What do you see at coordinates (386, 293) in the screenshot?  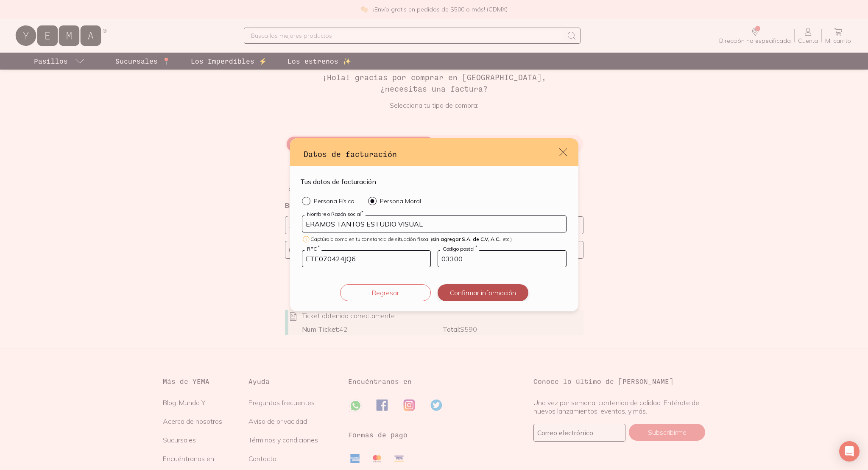 I see `button: Regresar` at bounding box center [386, 293].